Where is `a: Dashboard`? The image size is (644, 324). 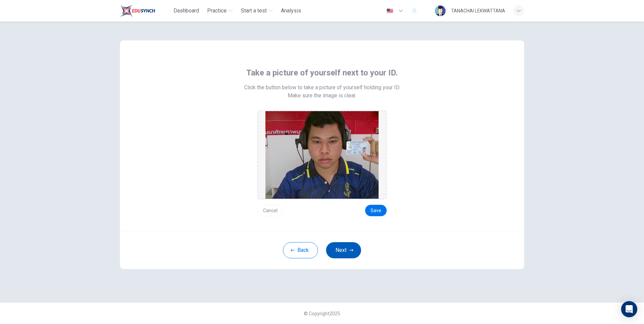 a: Dashboard is located at coordinates (186, 11).